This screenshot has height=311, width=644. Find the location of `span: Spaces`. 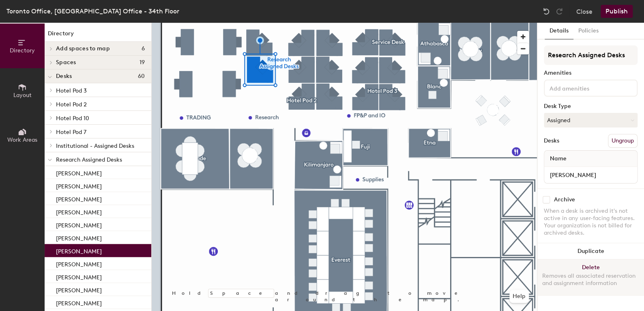

span: Spaces is located at coordinates (66, 63).